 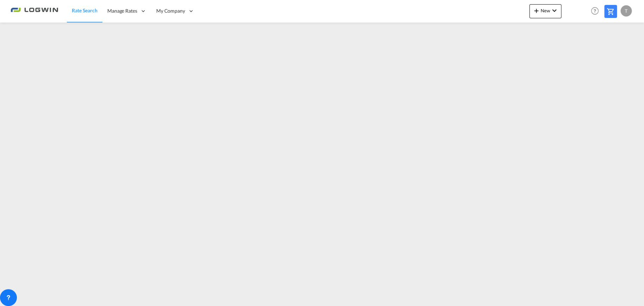 I want to click on span: My Company, so click(x=171, y=11).